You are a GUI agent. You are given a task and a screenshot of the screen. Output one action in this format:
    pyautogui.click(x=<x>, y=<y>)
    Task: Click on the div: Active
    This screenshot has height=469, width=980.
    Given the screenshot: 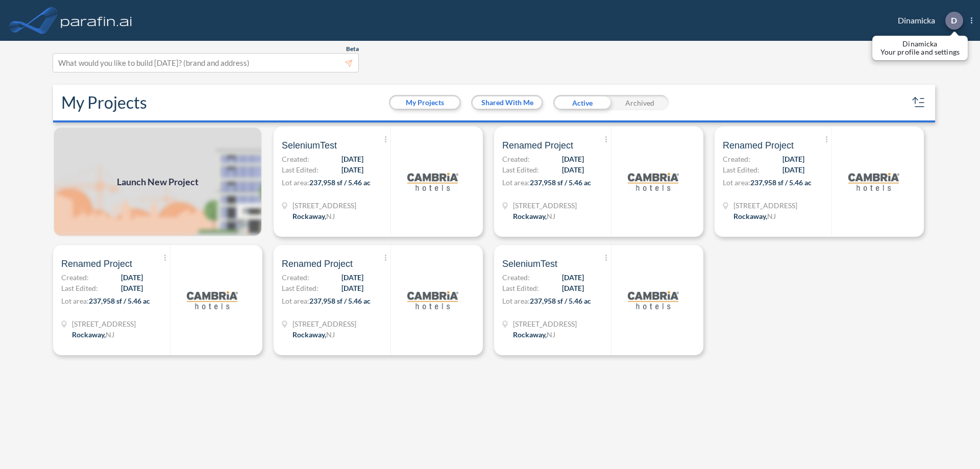 What is the action you would take?
    pyautogui.click(x=582, y=103)
    